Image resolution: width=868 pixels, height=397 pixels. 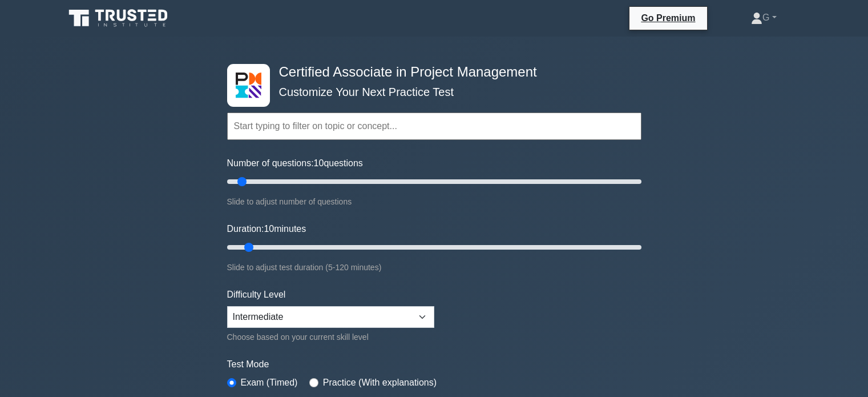 I want to click on div: Choose based on your current skill level, so click(x=331, y=337).